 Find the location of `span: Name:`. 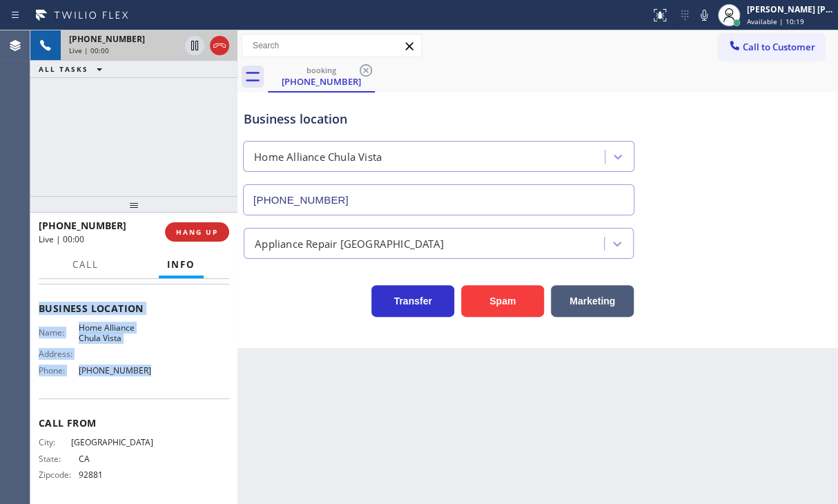

span: Name: is located at coordinates (59, 332).